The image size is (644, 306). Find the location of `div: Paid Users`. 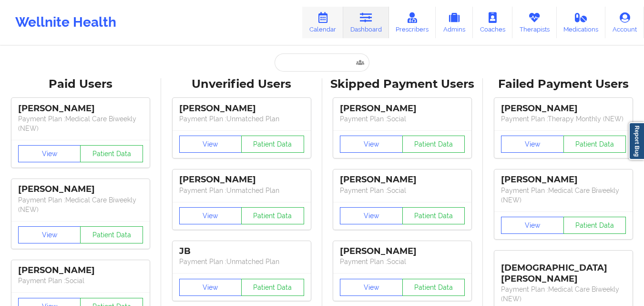

div: Paid Users is located at coordinates (80, 84).